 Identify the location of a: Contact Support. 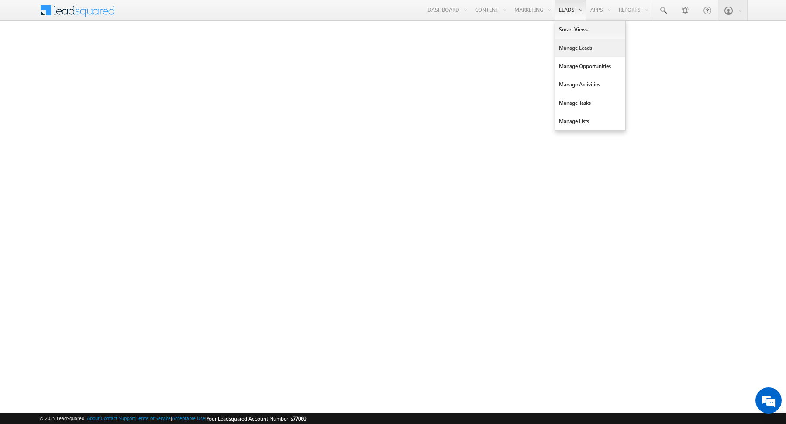
(118, 418).